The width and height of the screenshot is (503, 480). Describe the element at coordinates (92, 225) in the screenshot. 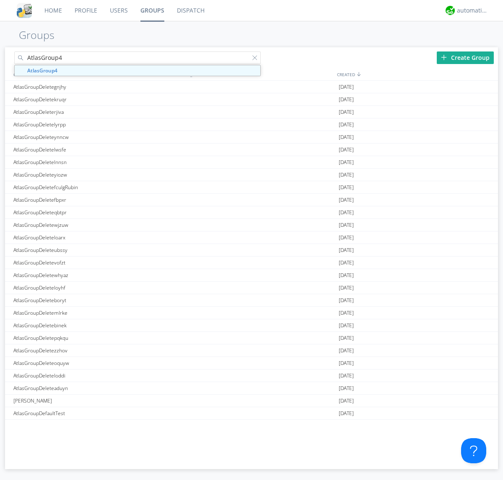

I see `div: AtlasGroupDeletewjzuw` at that location.